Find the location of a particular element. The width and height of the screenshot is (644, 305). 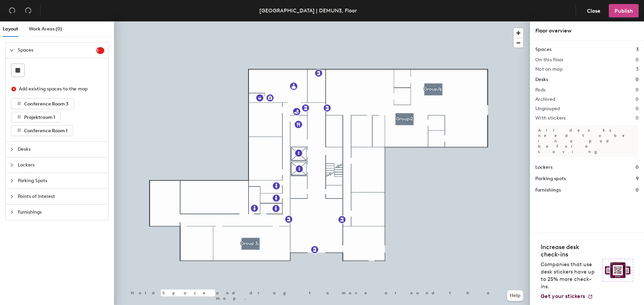

button: Close is located at coordinates (593, 10).